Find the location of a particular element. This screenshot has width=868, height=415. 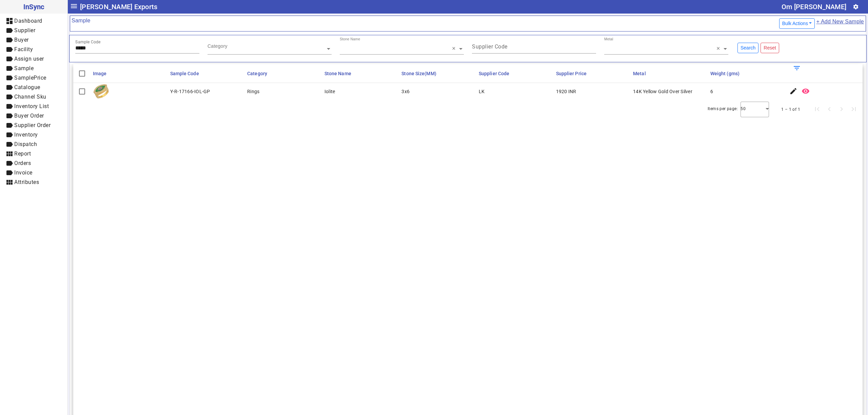

button: Reset is located at coordinates (770, 48).